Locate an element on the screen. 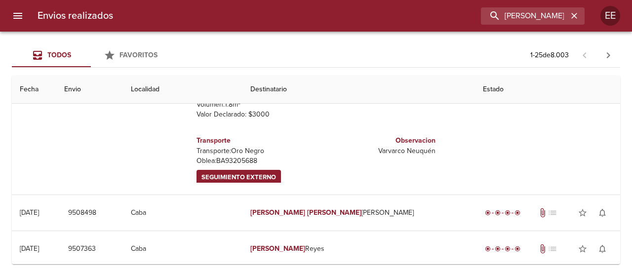  span: Seguimiento Externo is located at coordinates (238, 177).